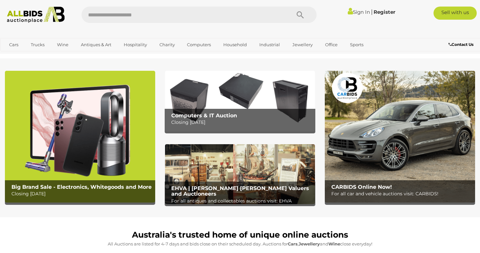 This screenshot has width=480, height=253. Describe the element at coordinates (82, 187) in the screenshot. I see `b: Big Brand Sale - Electronics, Whitegoods and More` at that location.